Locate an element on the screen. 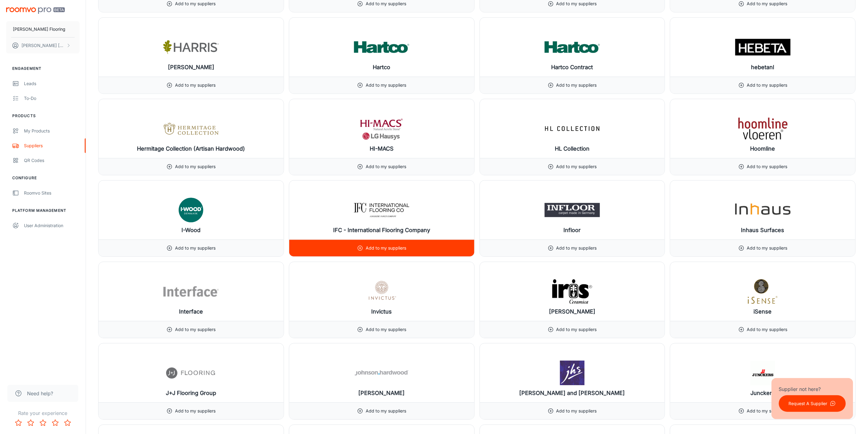 This screenshot has width=868, height=434. img: Interface is located at coordinates (191, 291).